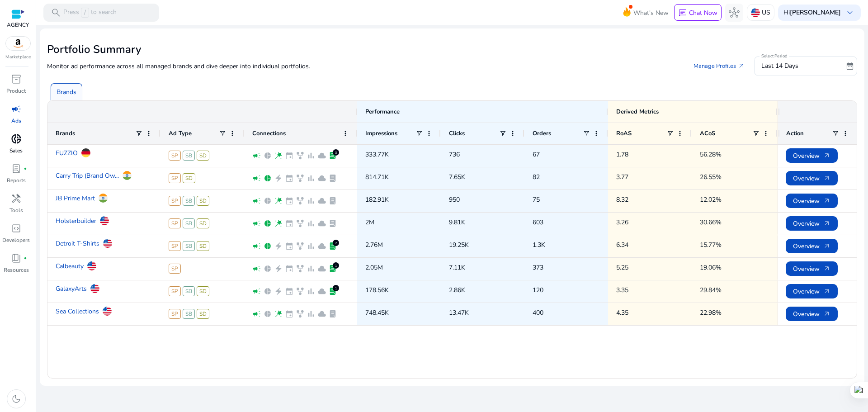  I want to click on span: code_blocks, so click(17, 229).